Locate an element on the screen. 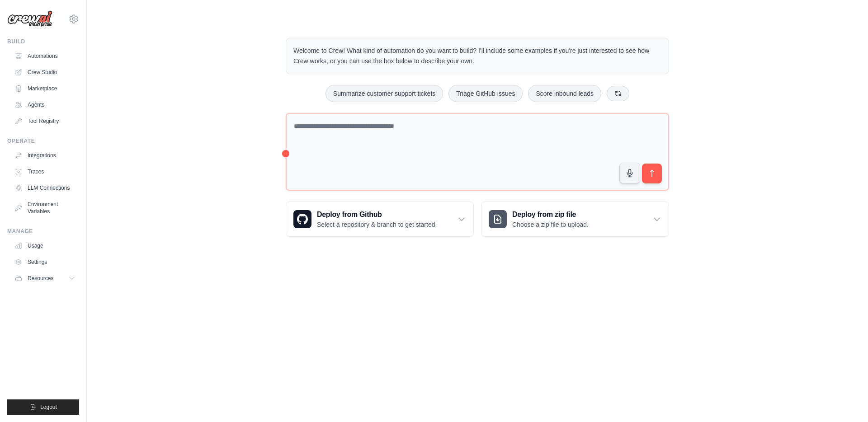 The height and width of the screenshot is (422, 868). button: Score inbound leads is located at coordinates (564, 94).